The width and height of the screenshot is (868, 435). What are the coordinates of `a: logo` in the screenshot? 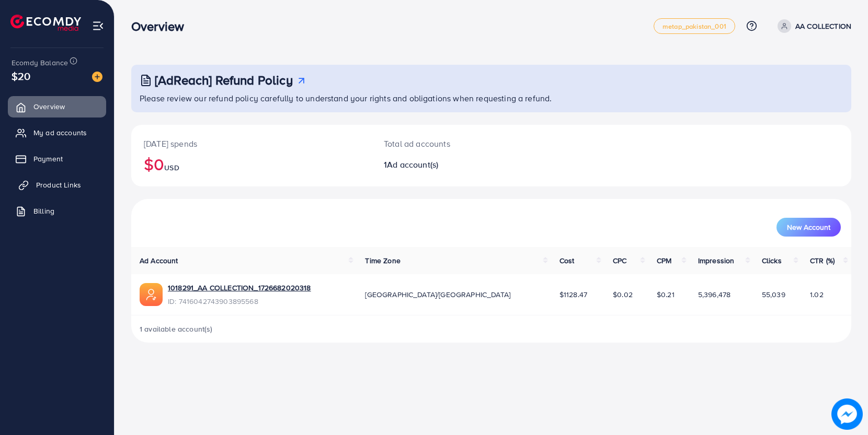 It's located at (46, 22).